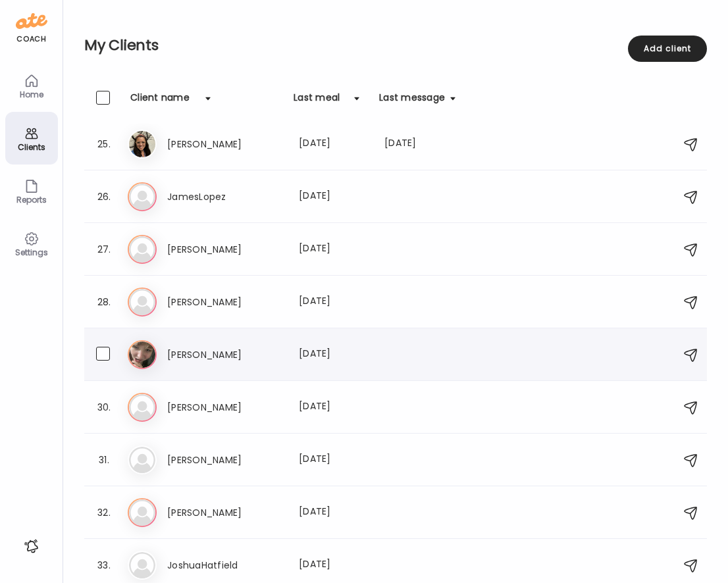 This screenshot has width=728, height=583. I want to click on div: Last message, so click(412, 102).